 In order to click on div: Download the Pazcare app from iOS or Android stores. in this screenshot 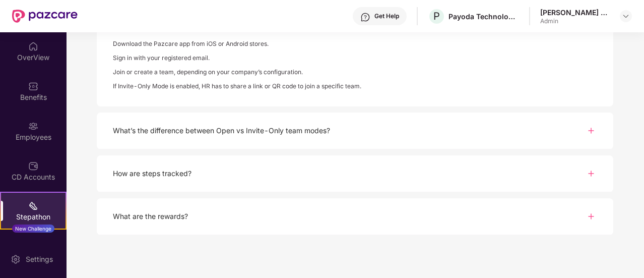, I will do `click(355, 45)`.